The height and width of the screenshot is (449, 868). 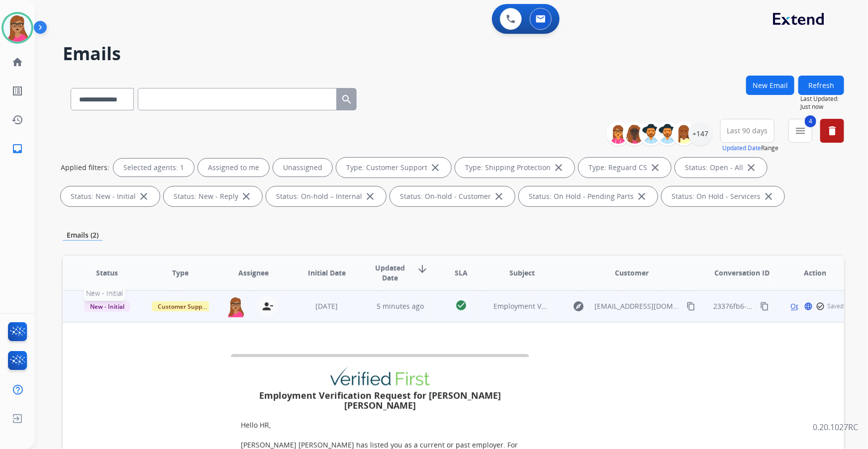 I want to click on span: Customer Support, so click(x=184, y=306).